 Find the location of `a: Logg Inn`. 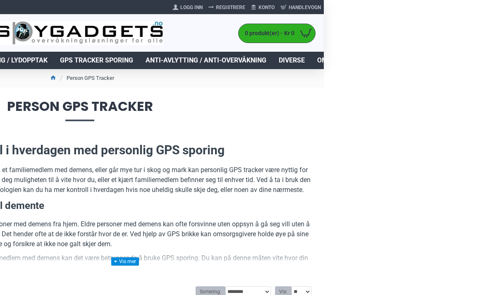

a: Logg Inn is located at coordinates (188, 7).